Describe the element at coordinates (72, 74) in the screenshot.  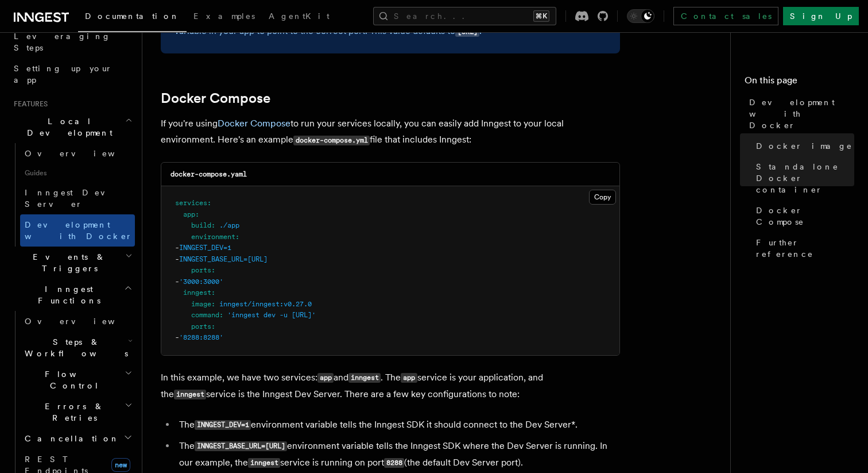
I see `a: Setting up your app` at that location.